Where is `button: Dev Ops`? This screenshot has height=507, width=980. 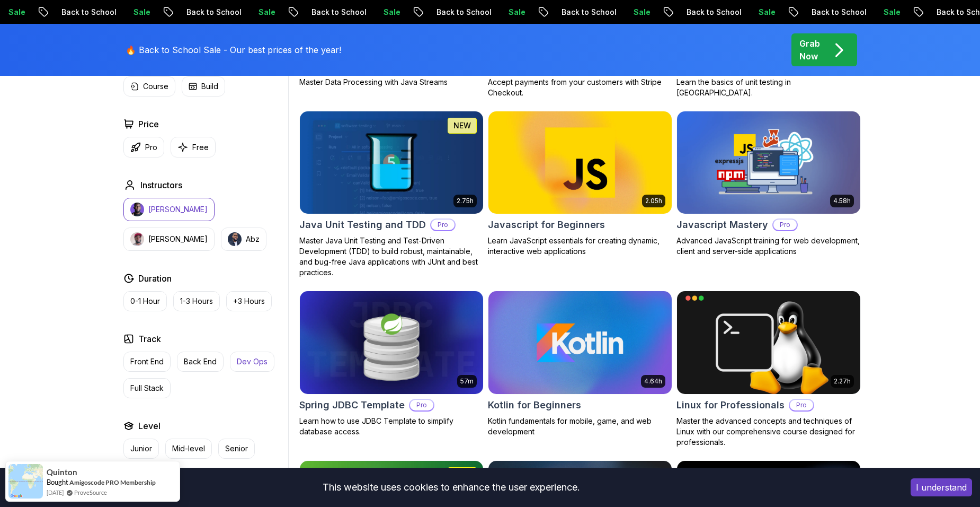
button: Dev Ops is located at coordinates (252, 362).